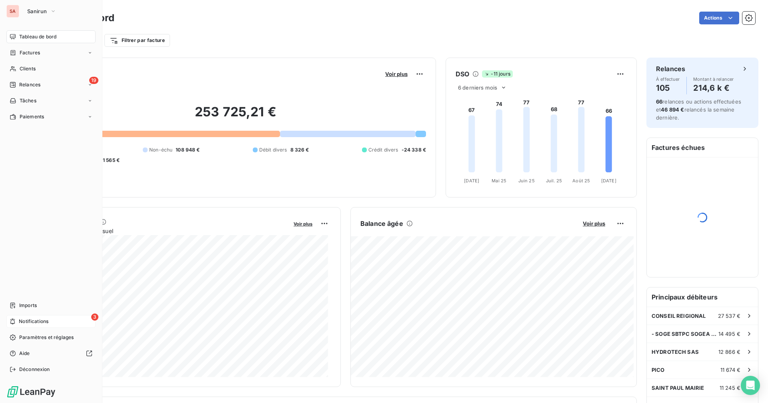 This screenshot has width=768, height=403. Describe the element at coordinates (300, 150) in the screenshot. I see `span: 8 326 €` at that location.